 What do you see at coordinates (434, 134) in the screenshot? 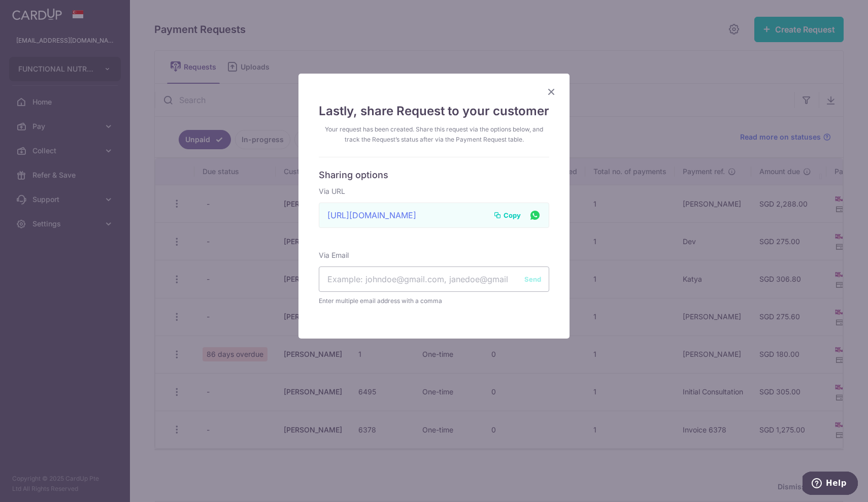
I see `div: Your request has been created. Share this request via the options below, and track the Request’s ...` at bounding box center [434, 134].